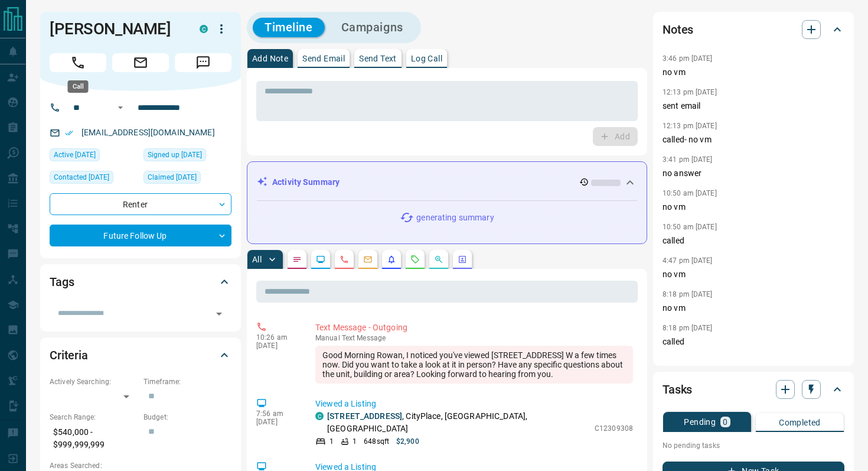 The image size is (868, 471). Describe the element at coordinates (475, 403) in the screenshot. I see `p: Viewed a Listing` at that location.